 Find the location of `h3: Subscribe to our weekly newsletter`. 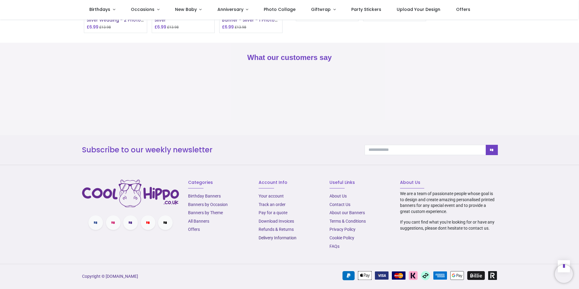

h3: Subscribe to our weekly newsletter is located at coordinates (219, 150).